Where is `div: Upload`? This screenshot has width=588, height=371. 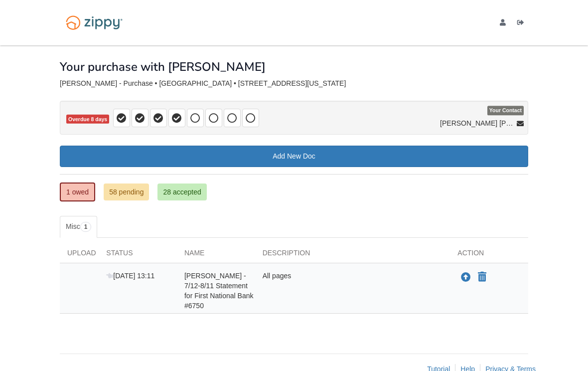
div: Upload is located at coordinates (79, 255).